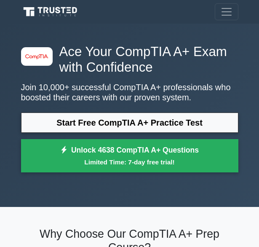 The image size is (259, 247). Describe the element at coordinates (130, 162) in the screenshot. I see `small: Limited Time: 7-day free trial!` at that location.